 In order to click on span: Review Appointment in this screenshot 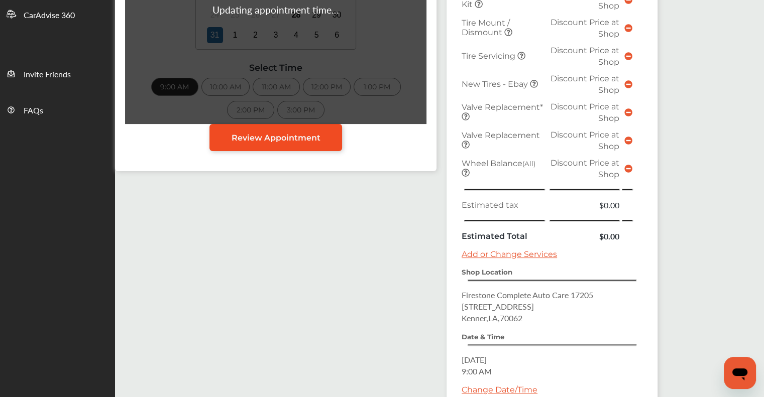, I will do `click(276, 138)`.